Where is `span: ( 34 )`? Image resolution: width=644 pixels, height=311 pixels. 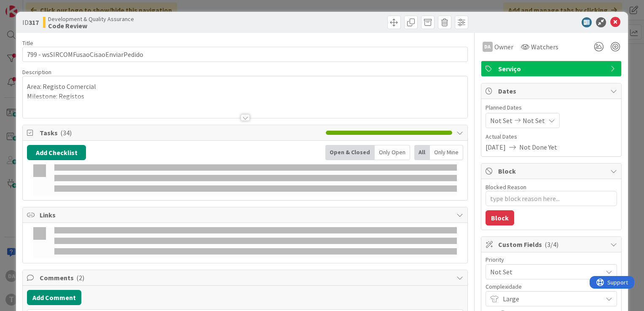
span: ( 34 ) is located at coordinates (66, 133).